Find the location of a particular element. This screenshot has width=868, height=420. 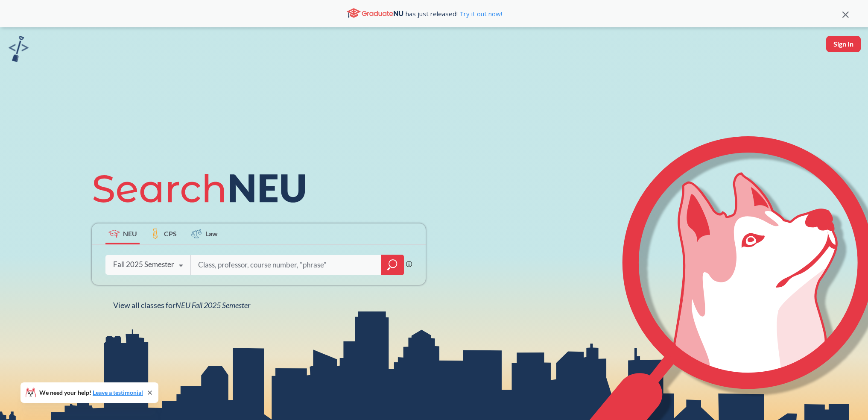

img: sandbox logo is located at coordinates (18, 49).